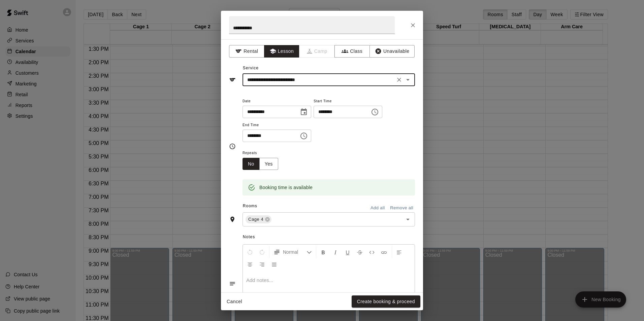 The height and width of the screenshot is (321, 644). What do you see at coordinates (372, 252) in the screenshot?
I see `button: Insert Code` at bounding box center [372, 252].